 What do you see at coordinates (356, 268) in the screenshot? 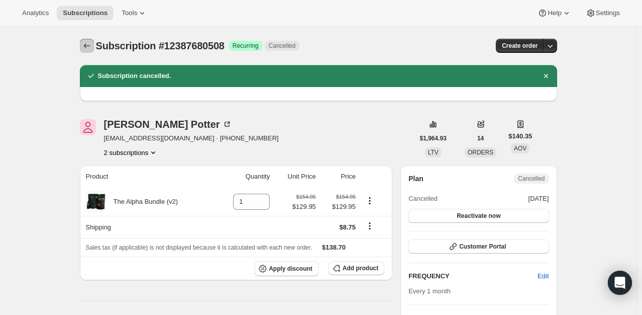
I see `button: Add product` at bounding box center [356, 268].